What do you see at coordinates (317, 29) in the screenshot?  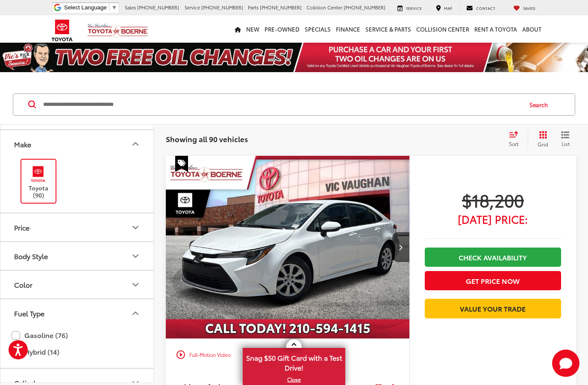 I see `a: Specials` at bounding box center [317, 29].